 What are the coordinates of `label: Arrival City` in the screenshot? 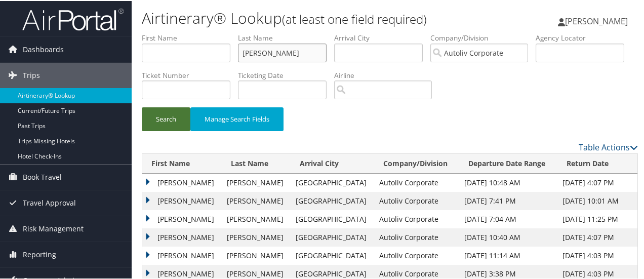 It's located at (382, 37).